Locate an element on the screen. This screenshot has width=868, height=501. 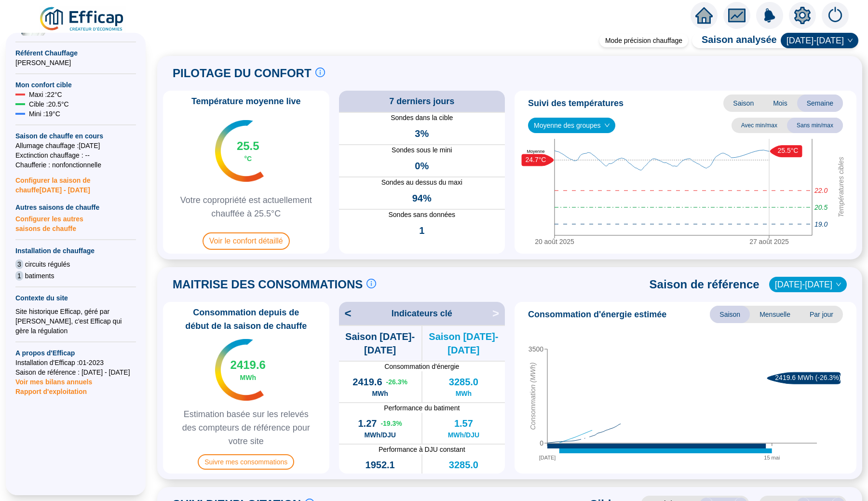
span: A propos d'Efficap is located at coordinates (76, 353).